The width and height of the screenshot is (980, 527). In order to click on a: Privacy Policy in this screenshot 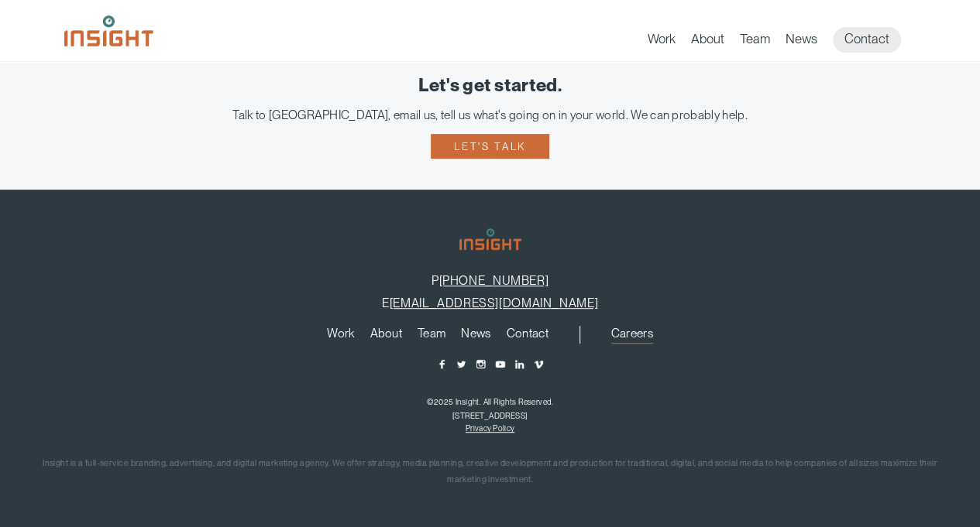, I will do `click(490, 428)`.